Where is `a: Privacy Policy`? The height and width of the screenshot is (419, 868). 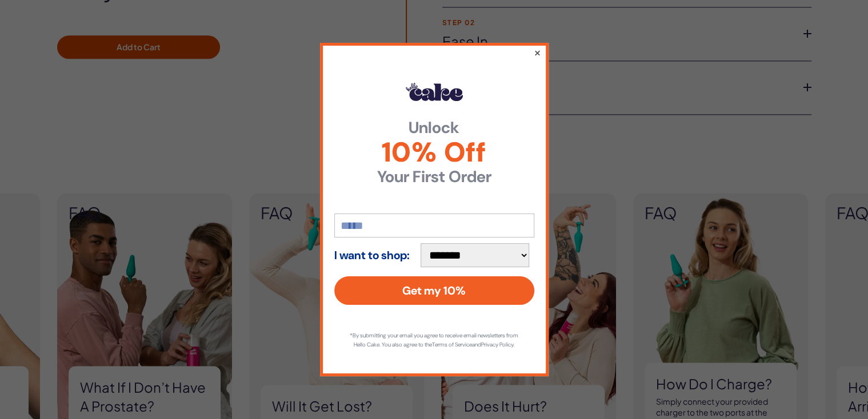 a: Privacy Policy is located at coordinates (497, 344).